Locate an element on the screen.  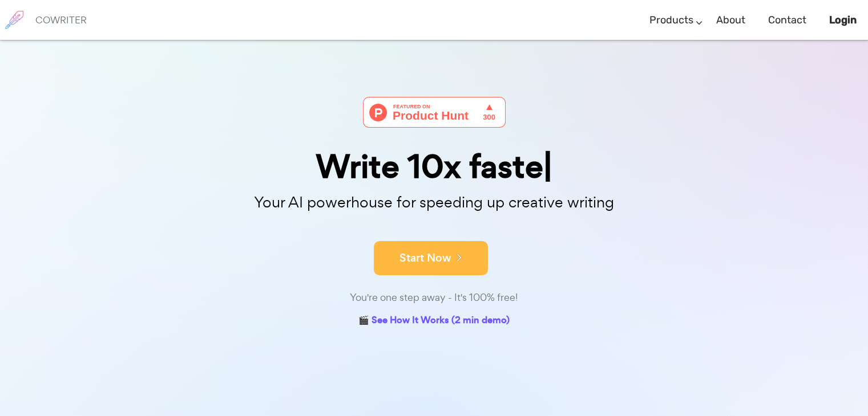
div: Write 10x faste is located at coordinates (434, 166).